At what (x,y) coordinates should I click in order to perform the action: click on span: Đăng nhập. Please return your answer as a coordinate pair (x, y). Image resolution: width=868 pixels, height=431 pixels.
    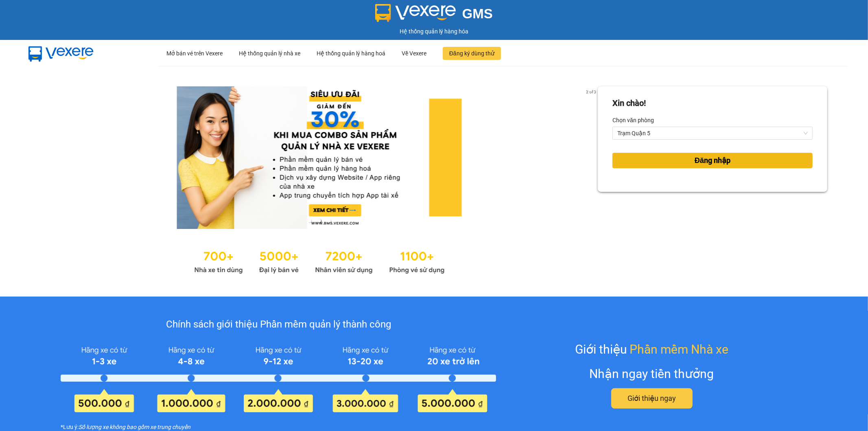
    Looking at the image, I should click on (713, 160).